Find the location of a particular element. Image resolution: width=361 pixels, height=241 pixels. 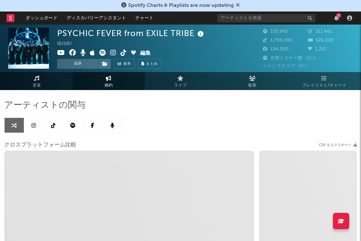

button: 編集 is located at coordinates (145, 53).